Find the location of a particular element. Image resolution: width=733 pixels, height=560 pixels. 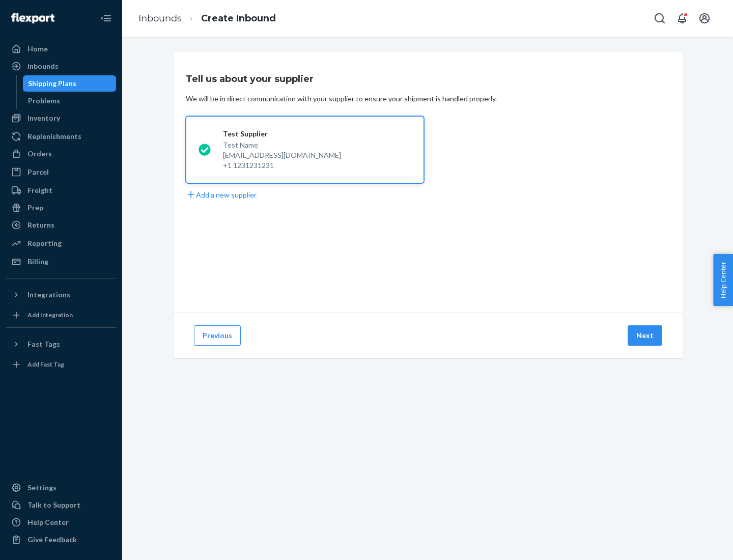

div: Give Feedback is located at coordinates (52, 540).